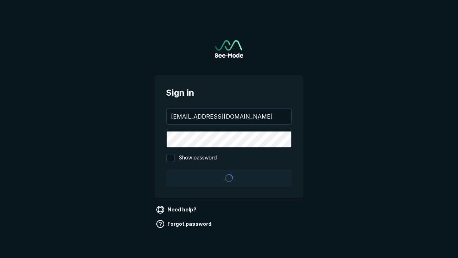 The height and width of the screenshot is (258, 458). What do you see at coordinates (229, 116) in the screenshot?
I see `input: your@email.com` at bounding box center [229, 116].